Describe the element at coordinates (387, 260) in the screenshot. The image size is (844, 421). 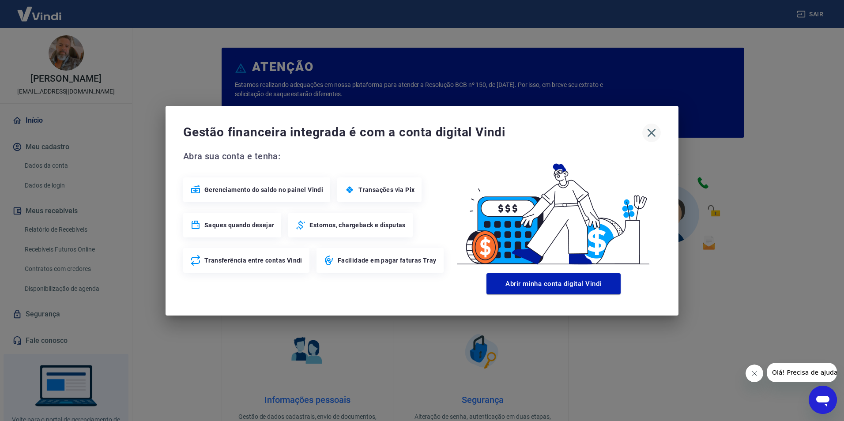
I see `span: Facilidade em pagar faturas Tray` at that location.